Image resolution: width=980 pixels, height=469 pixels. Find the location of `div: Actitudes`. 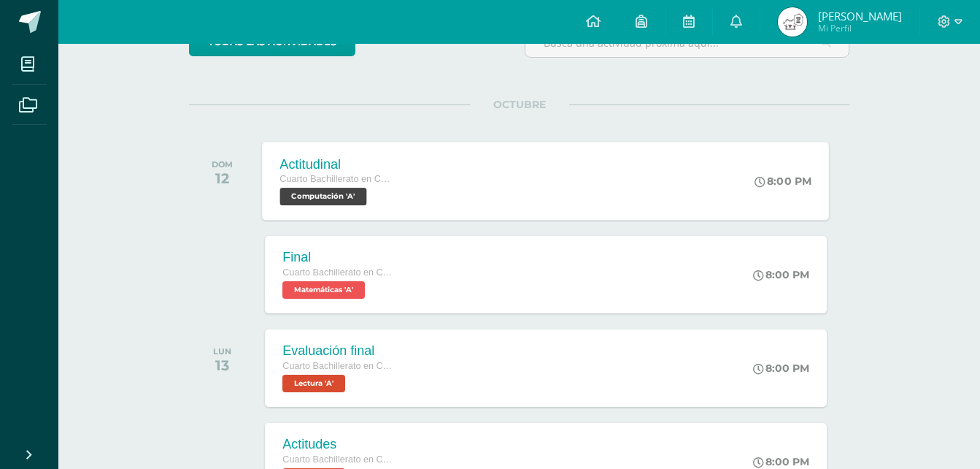

div: Actitudes is located at coordinates (337, 443).